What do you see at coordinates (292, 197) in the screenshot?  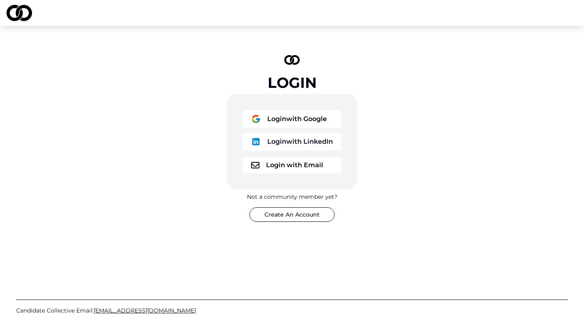 I see `div: Not a community member yet?` at bounding box center [292, 197].